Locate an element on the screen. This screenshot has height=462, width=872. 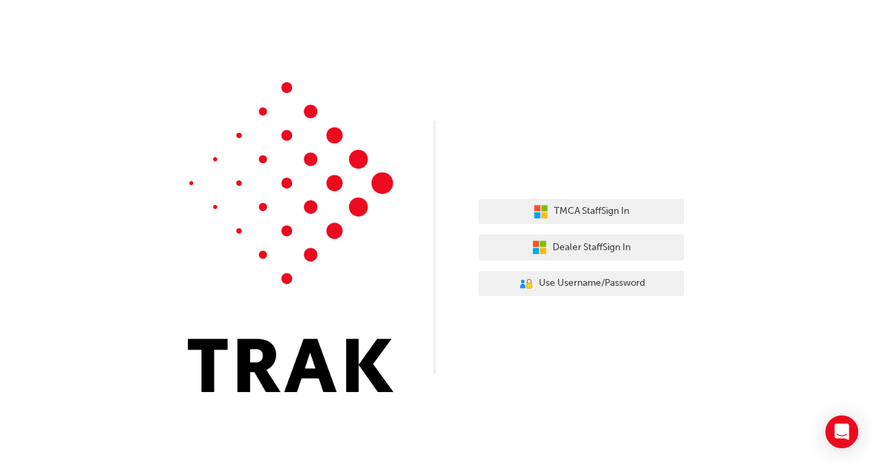
span: TMCA Staff Sign In is located at coordinates (591, 211).